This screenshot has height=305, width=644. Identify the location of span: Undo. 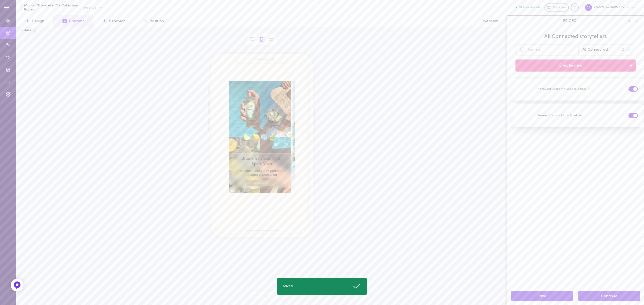
(255, 296).